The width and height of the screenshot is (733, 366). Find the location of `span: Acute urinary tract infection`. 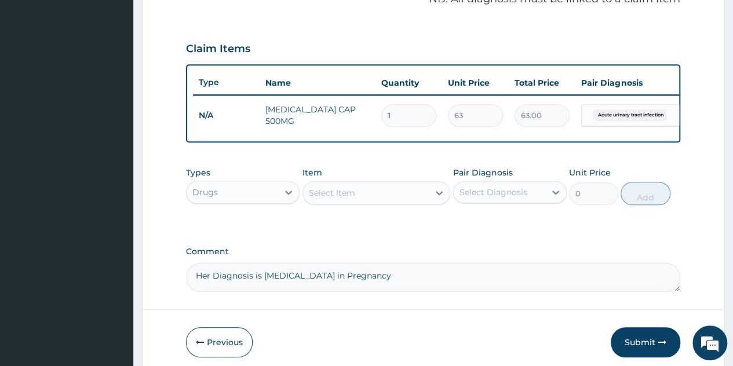

span: Acute urinary tract infection is located at coordinates (630, 115).